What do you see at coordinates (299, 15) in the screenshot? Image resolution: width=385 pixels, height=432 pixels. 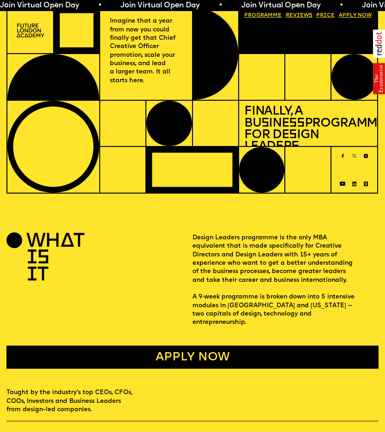 I see `a: Reviews` at bounding box center [299, 15].